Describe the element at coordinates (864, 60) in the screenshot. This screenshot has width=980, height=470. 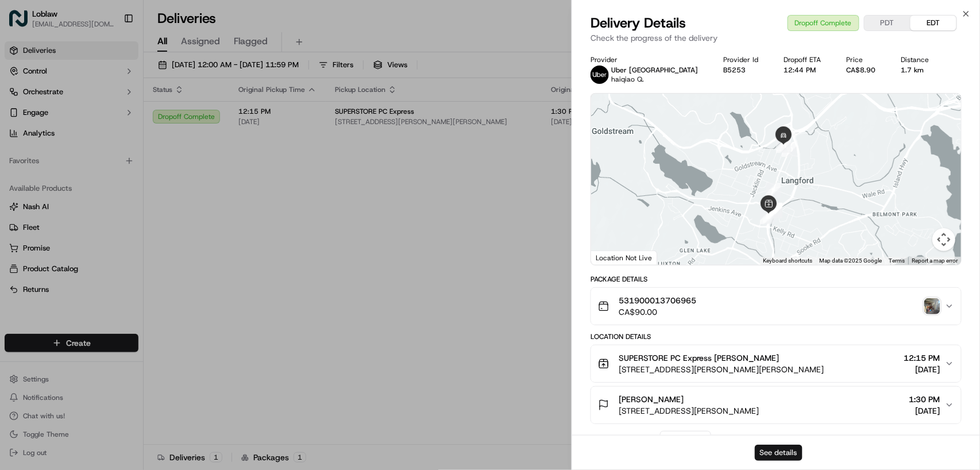
I see `div: Price` at that location.